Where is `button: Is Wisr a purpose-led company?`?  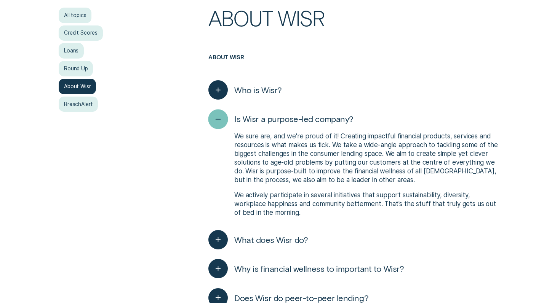 button: Is Wisr a purpose-led company? is located at coordinates (281, 119).